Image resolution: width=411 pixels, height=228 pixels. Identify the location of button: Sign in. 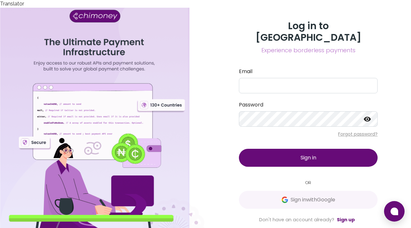
(308, 158).